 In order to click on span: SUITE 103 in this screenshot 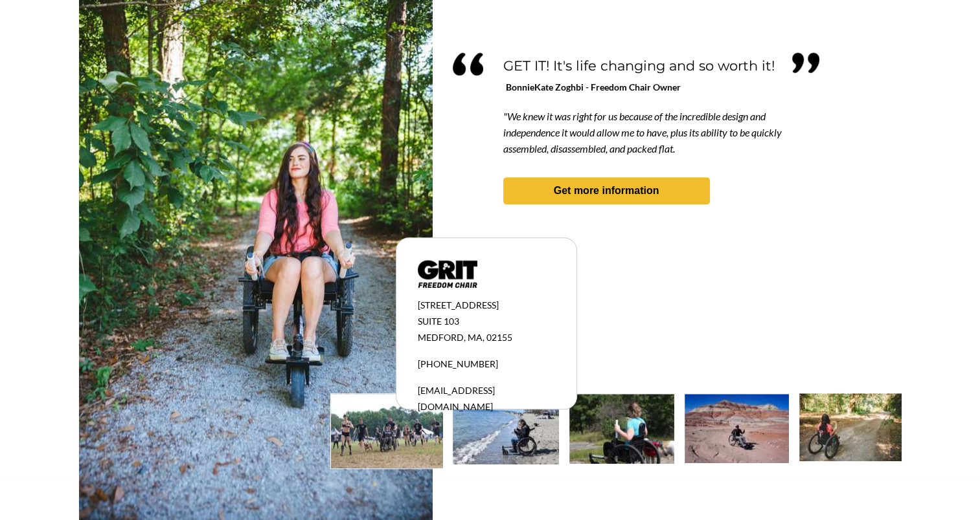, I will do `click(438, 321)`.